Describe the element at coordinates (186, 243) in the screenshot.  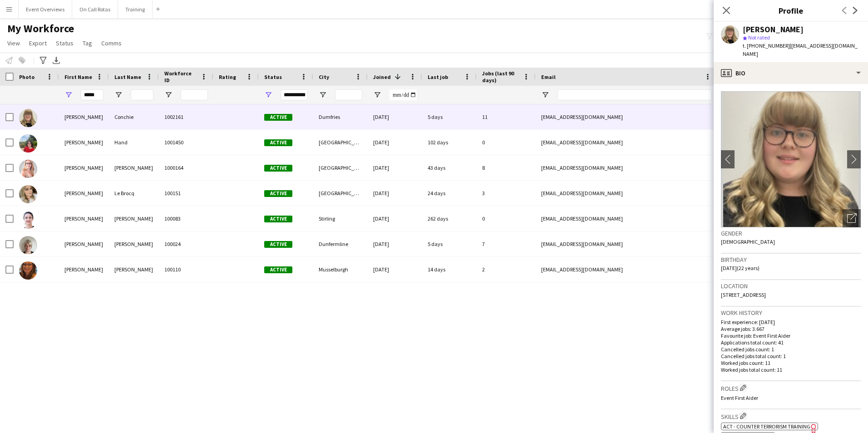
I see `div: 100024` at that location.